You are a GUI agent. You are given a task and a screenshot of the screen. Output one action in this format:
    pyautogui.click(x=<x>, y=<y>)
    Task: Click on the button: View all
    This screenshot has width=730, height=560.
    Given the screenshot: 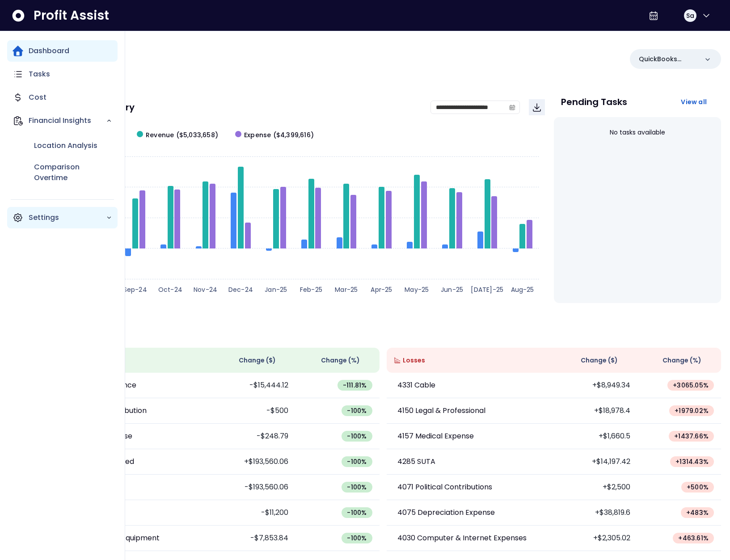 What is the action you would take?
    pyautogui.click(x=694, y=102)
    